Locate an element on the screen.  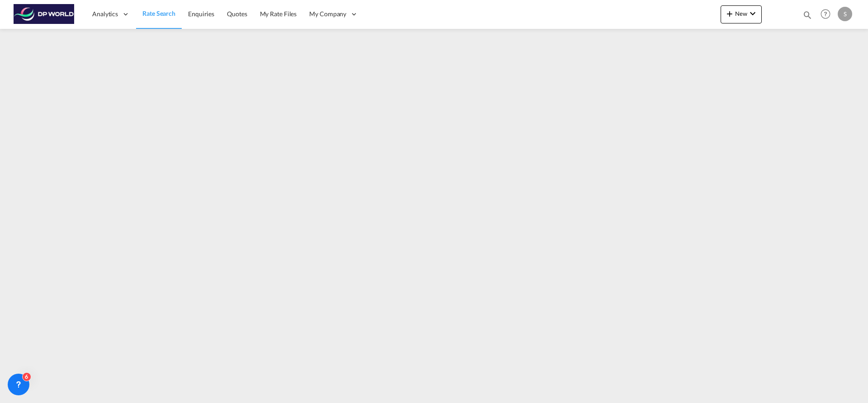
span: New is located at coordinates (740, 13).